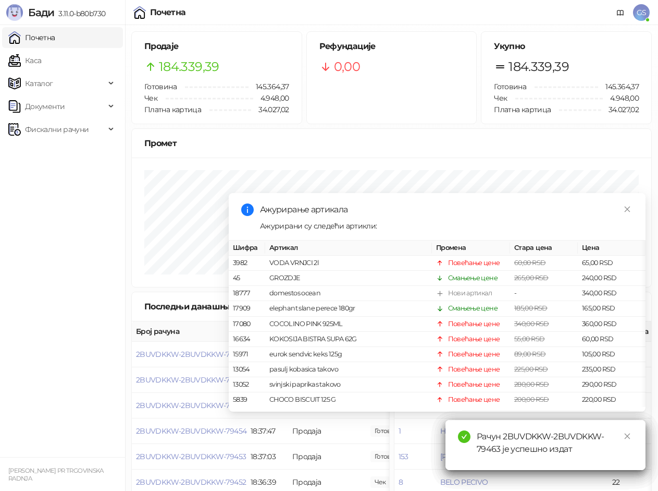  I want to click on th: Стара цена, so click(544, 248).